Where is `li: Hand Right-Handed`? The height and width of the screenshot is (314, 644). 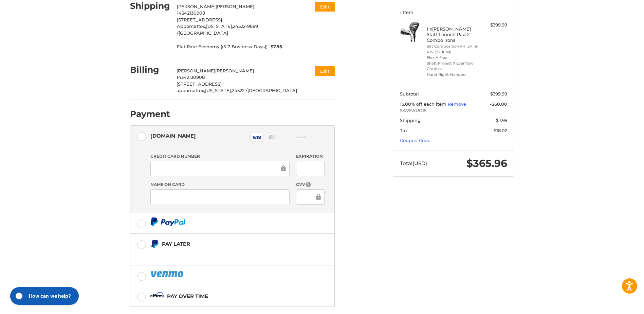
li: Hand Right-Handed is located at coordinates (453, 75).